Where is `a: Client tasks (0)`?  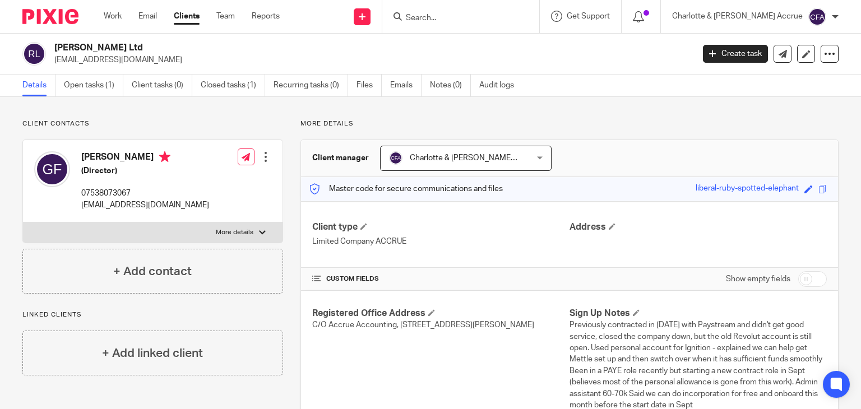
a: Client tasks (0) is located at coordinates (162, 85).